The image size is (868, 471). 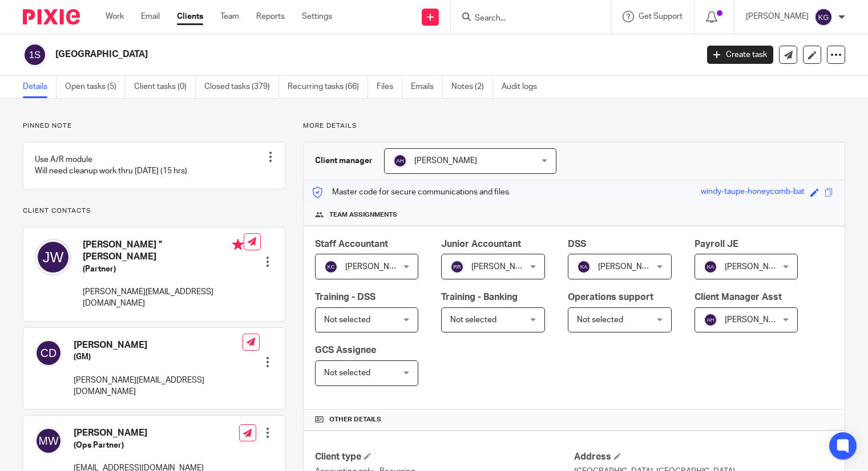 I want to click on a: Files, so click(x=389, y=87).